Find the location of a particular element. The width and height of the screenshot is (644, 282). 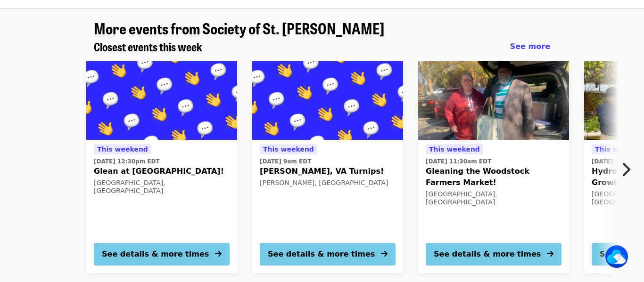

span: Closest events this week is located at coordinates (148, 46).